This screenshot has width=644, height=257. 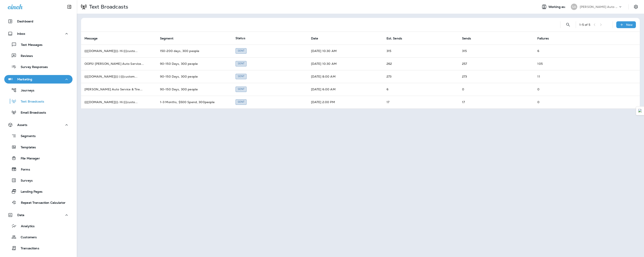 What do you see at coordinates (25, 91) in the screenshot?
I see `p: Journeys` at bounding box center [25, 91].